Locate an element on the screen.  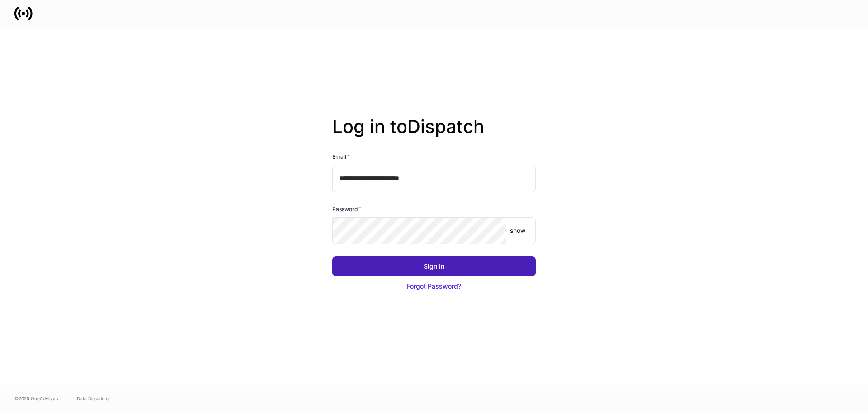
p: show is located at coordinates (517, 231).